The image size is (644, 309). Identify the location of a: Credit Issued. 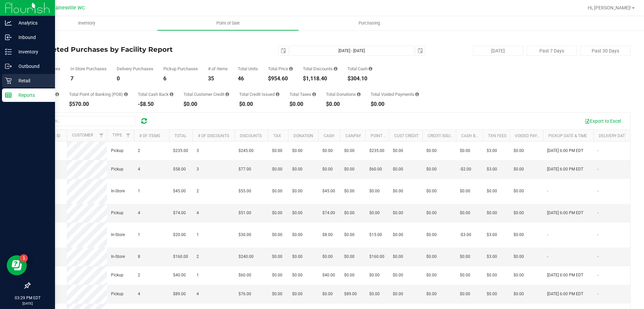
(442, 135).